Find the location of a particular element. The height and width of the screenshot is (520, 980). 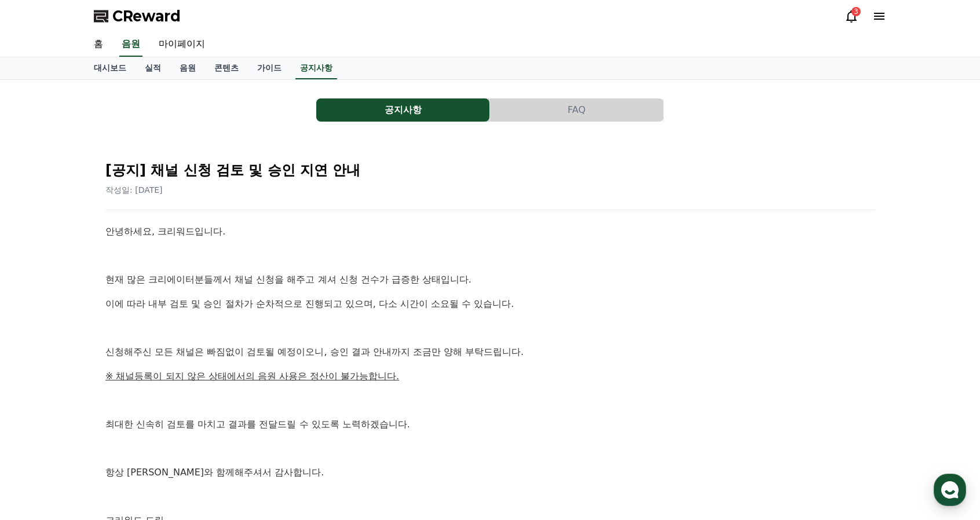

h2: [공지] 채널 신청 검토 및 승인 지연 안내 is located at coordinates (490, 170).